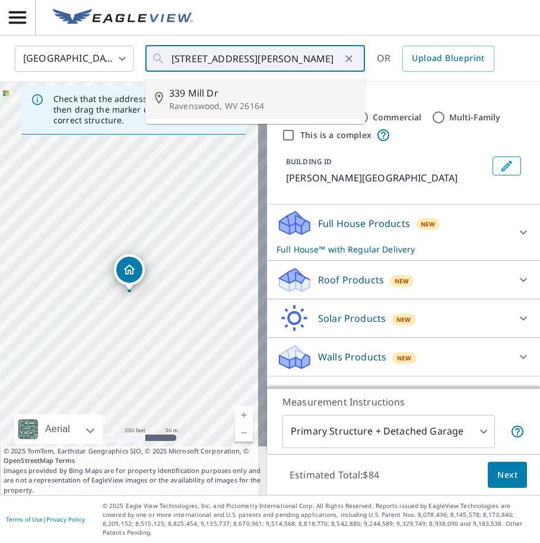 The width and height of the screenshot is (540, 543). I want to click on div: Roof ProductsNew, so click(403, 280).